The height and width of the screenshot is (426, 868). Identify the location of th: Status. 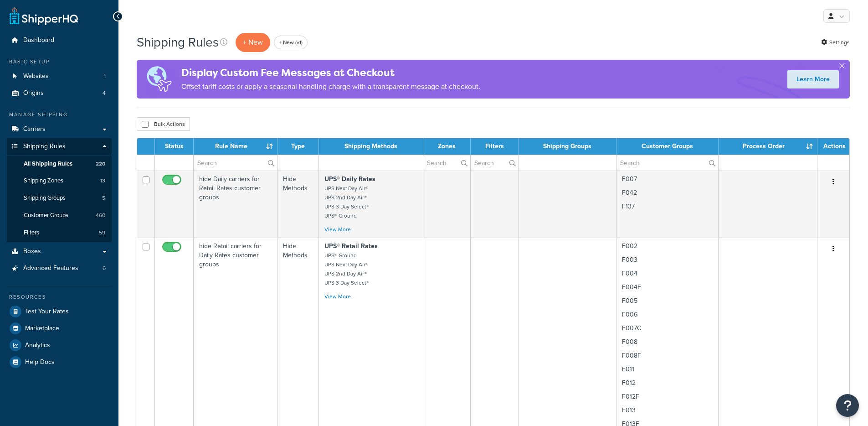
(174, 146).